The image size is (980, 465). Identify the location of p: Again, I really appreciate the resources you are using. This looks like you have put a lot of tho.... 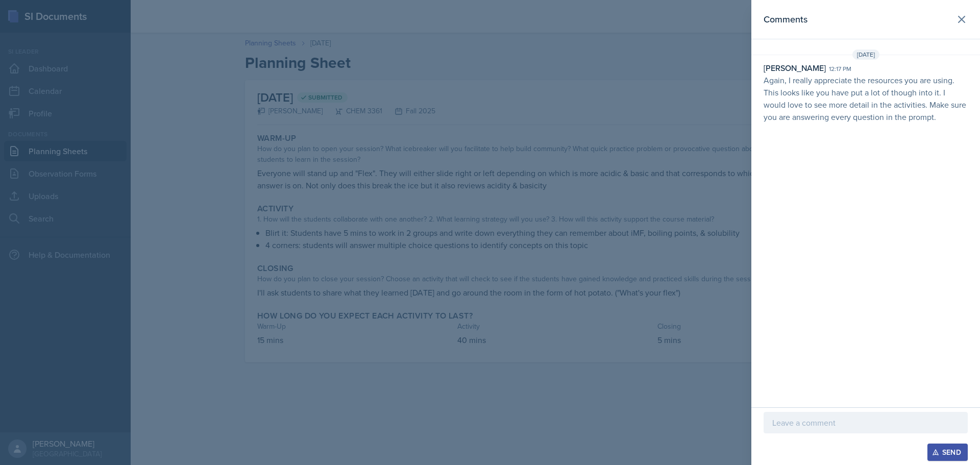
(866, 98).